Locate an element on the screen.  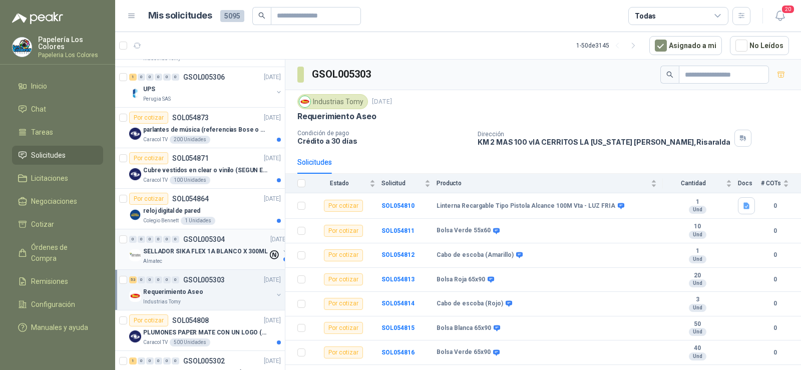
div: 1 - 50 de 3145 is located at coordinates (609, 46).